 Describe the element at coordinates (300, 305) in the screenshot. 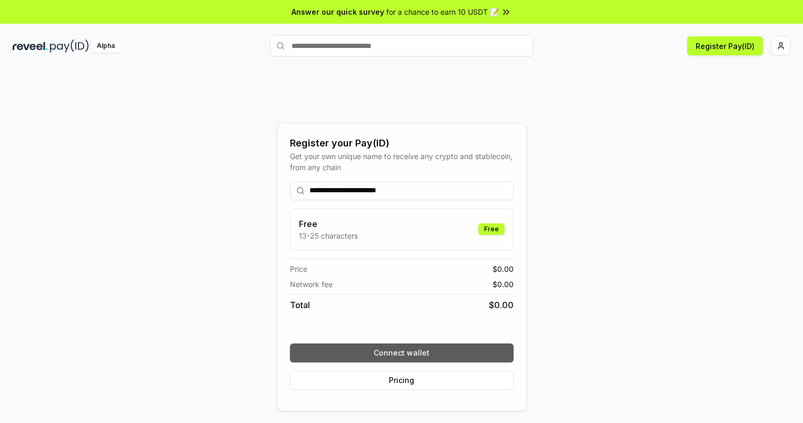

I see `span: Total` at that location.